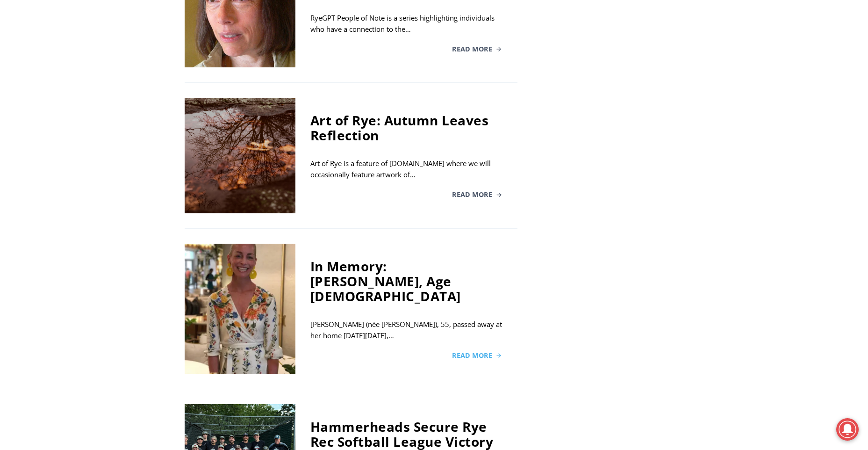 This screenshot has height=450, width=868. I want to click on div: 6, so click(111, 84).